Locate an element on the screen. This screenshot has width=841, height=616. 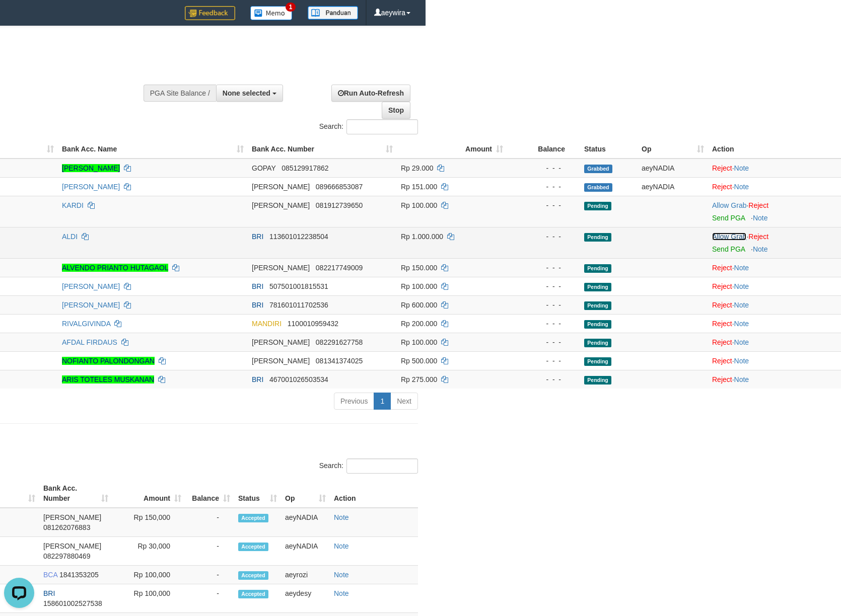
a: Send PGA is located at coordinates (729, 249).